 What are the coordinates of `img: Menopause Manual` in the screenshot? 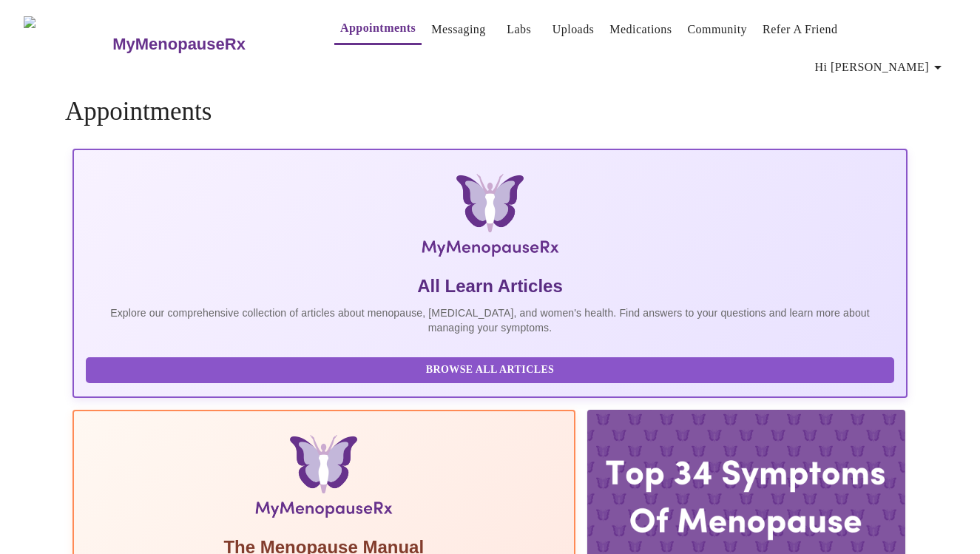 It's located at (323, 479).